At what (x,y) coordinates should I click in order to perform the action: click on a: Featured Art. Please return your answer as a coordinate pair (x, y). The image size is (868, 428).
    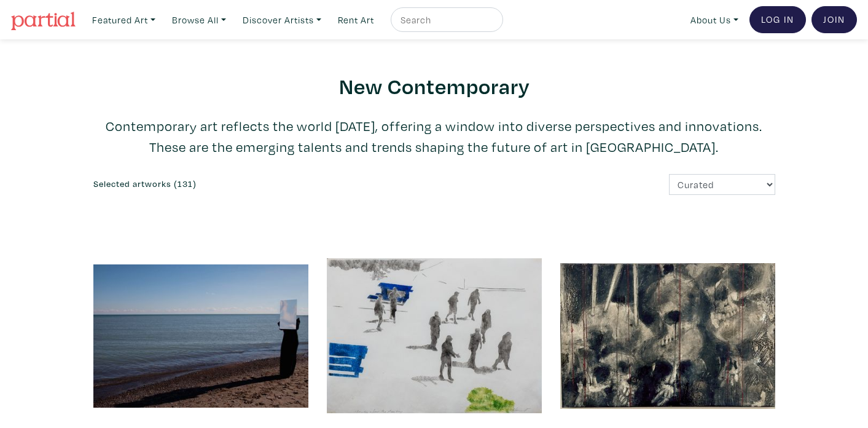
    Looking at the image, I should click on (123, 19).